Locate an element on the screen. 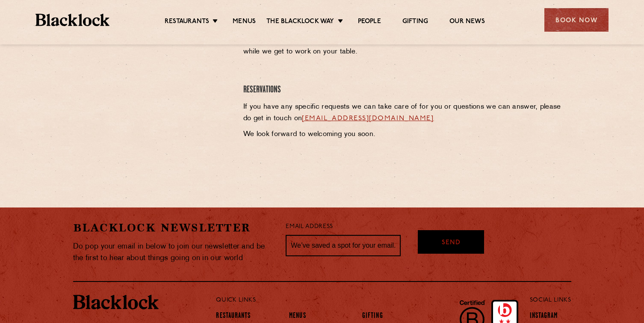 This screenshot has width=644, height=323. span: Send is located at coordinates (451, 242).